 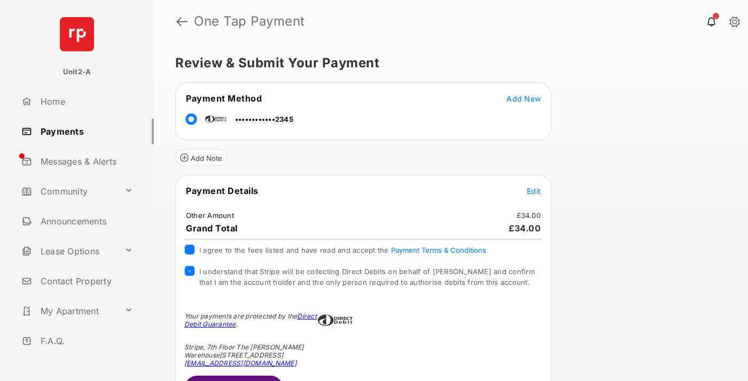 What do you see at coordinates (525, 228) in the screenshot?
I see `span: £34.00` at bounding box center [525, 228].